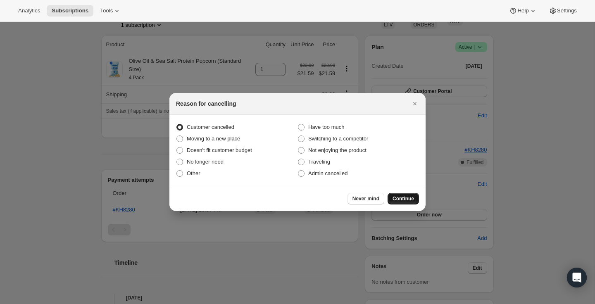 This screenshot has height=304, width=595. Describe the element at coordinates (326, 127) in the screenshot. I see `span: Have too much` at that location.